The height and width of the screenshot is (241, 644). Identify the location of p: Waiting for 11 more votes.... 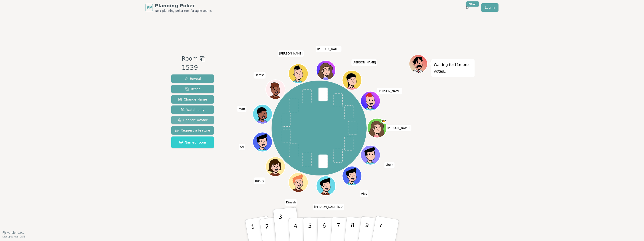
(453, 68).